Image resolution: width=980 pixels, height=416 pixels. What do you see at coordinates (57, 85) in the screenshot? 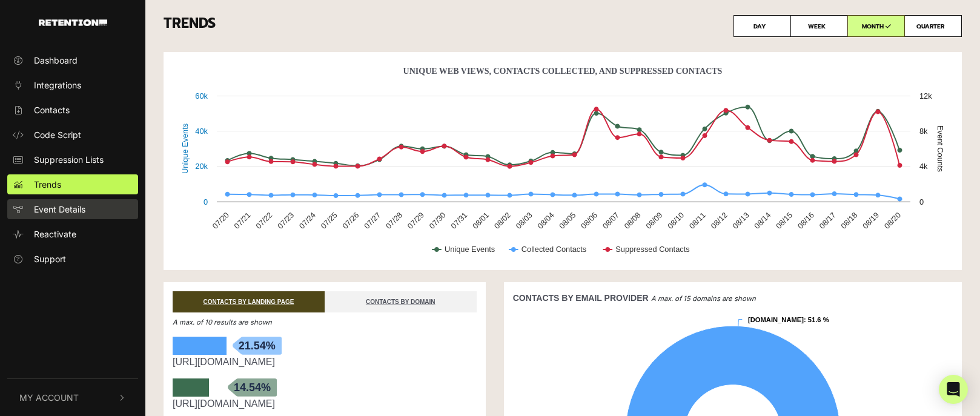
I see `span: Integrations` at bounding box center [57, 85].